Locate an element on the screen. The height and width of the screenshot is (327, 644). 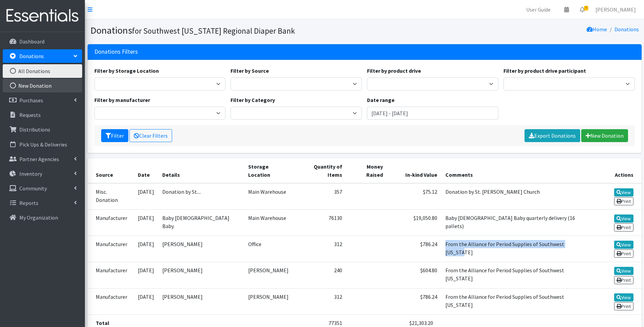
p: Donations is located at coordinates (31, 56).